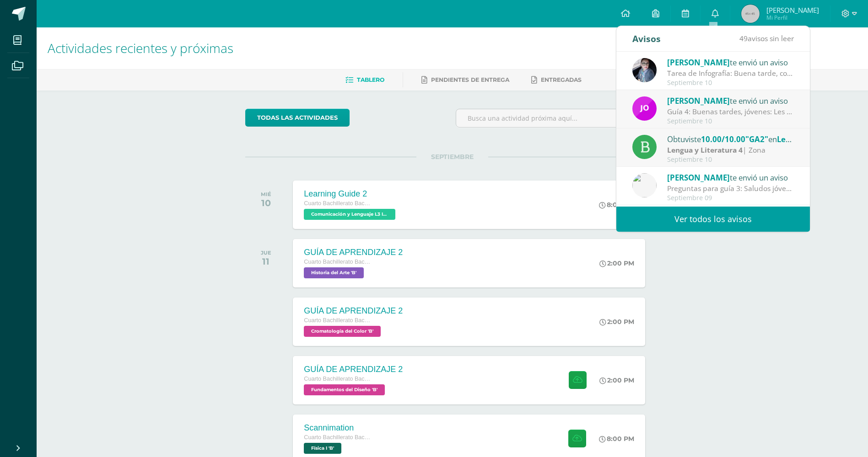  I want to click on a: todas las Actividades, so click(297, 118).